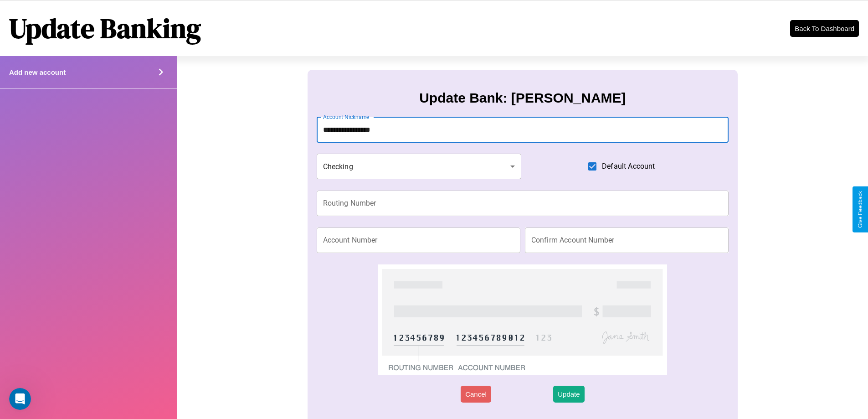  I want to click on h1: Update Banking, so click(104, 28).